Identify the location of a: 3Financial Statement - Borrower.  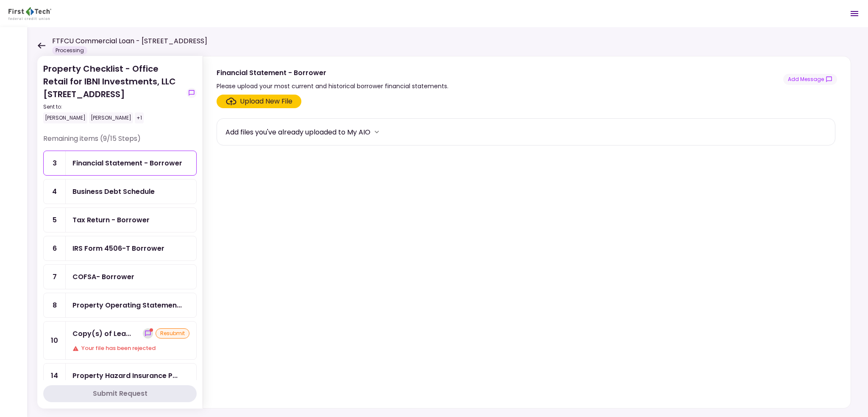
(120, 163).